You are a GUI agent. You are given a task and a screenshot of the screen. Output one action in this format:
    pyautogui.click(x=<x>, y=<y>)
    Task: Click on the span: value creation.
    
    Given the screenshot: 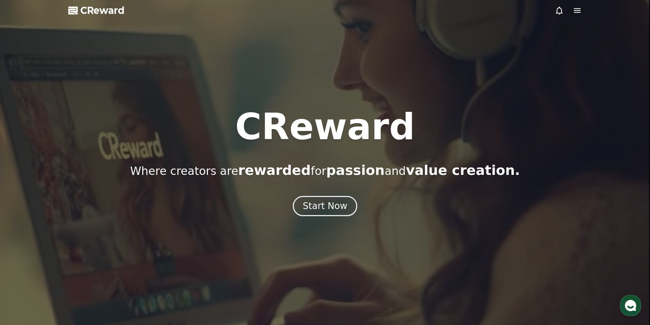 What is the action you would take?
    pyautogui.click(x=463, y=170)
    